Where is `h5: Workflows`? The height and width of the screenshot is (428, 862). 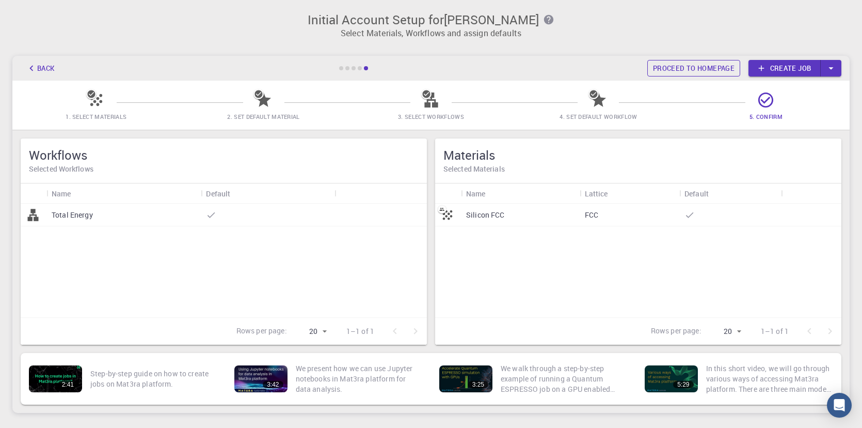
h5: Workflows is located at coordinates (224, 155).